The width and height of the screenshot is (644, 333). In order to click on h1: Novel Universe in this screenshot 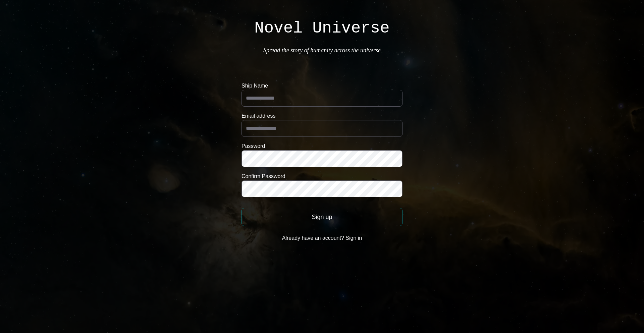, I will do `click(322, 28)`.